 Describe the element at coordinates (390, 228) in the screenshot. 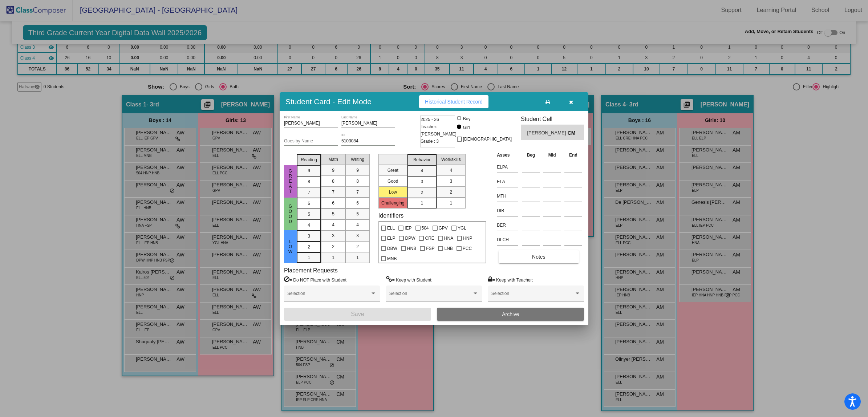

I see `span: ELL` at that location.